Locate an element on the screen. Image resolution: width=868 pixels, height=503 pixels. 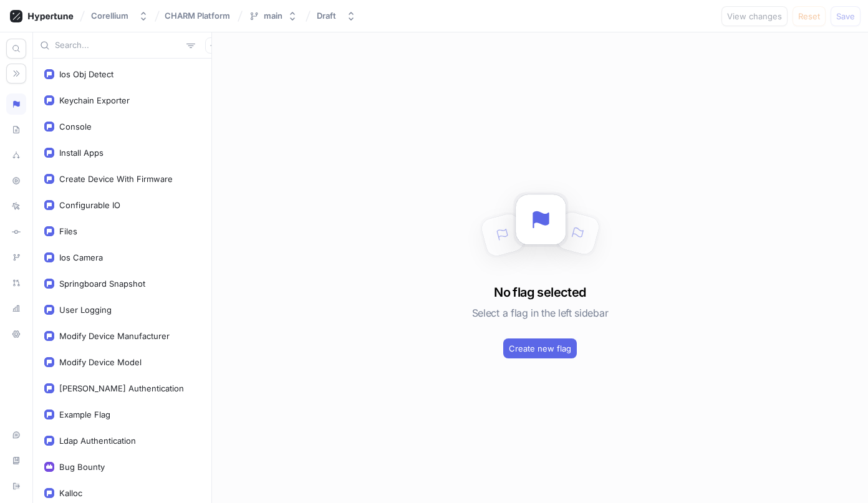
div: Pull requests is located at coordinates (16, 283).